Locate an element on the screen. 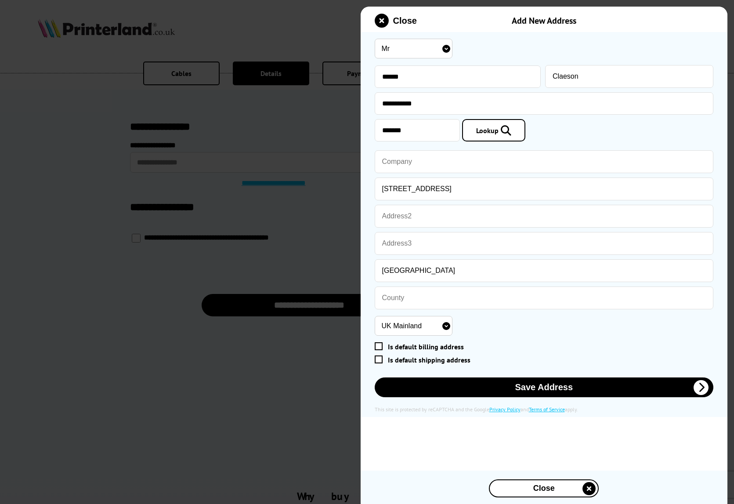 This screenshot has width=734, height=504. input: Last Name is located at coordinates (629, 76).